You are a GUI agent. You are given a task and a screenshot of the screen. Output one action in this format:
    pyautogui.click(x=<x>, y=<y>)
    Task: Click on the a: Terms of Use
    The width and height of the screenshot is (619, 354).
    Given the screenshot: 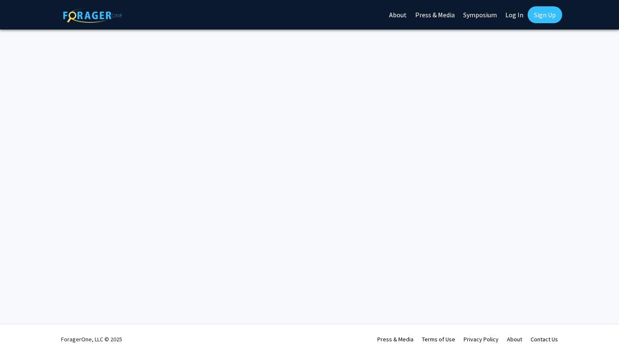 What is the action you would take?
    pyautogui.click(x=439, y=339)
    